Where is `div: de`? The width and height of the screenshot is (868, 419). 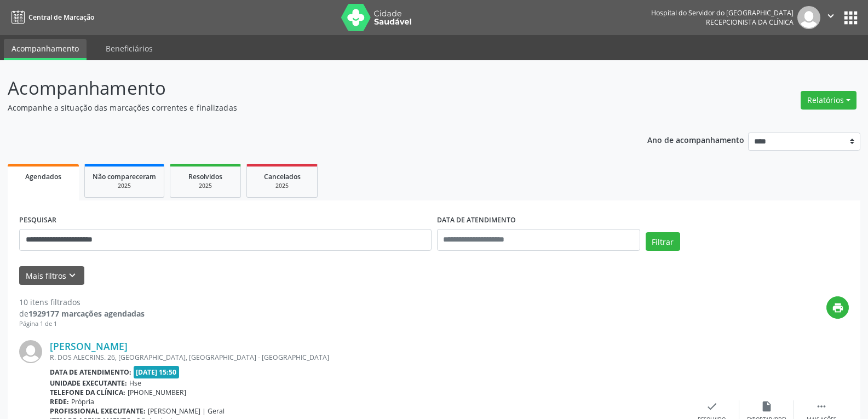
div: de is located at coordinates (82, 313).